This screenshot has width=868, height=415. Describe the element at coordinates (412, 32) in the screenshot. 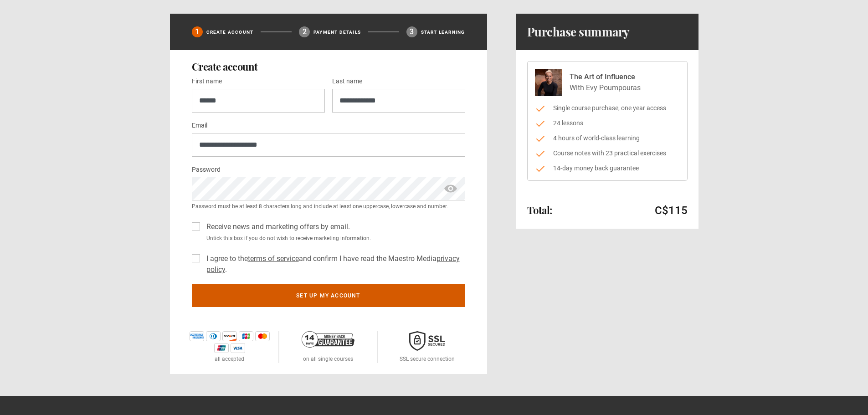

I see `div: 3` at that location.